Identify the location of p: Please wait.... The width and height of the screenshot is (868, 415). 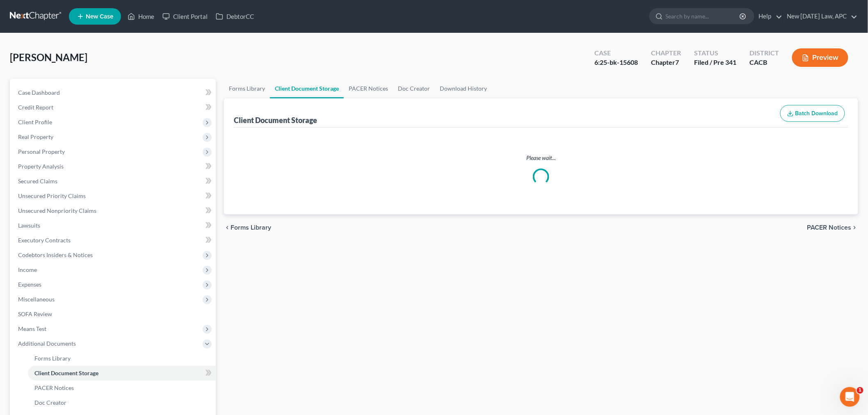
(541, 158).